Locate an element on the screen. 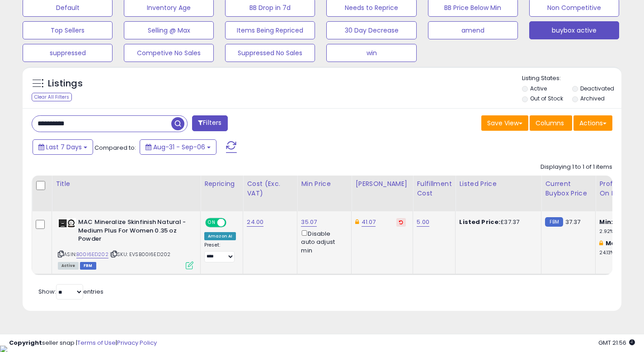 The height and width of the screenshot is (352, 644). div: seller snap | | is located at coordinates (83, 343).